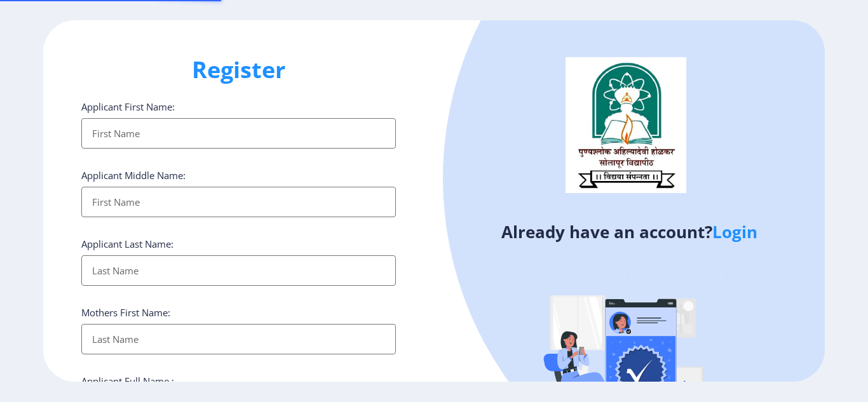  What do you see at coordinates (735, 232) in the screenshot?
I see `a: Login` at bounding box center [735, 232].